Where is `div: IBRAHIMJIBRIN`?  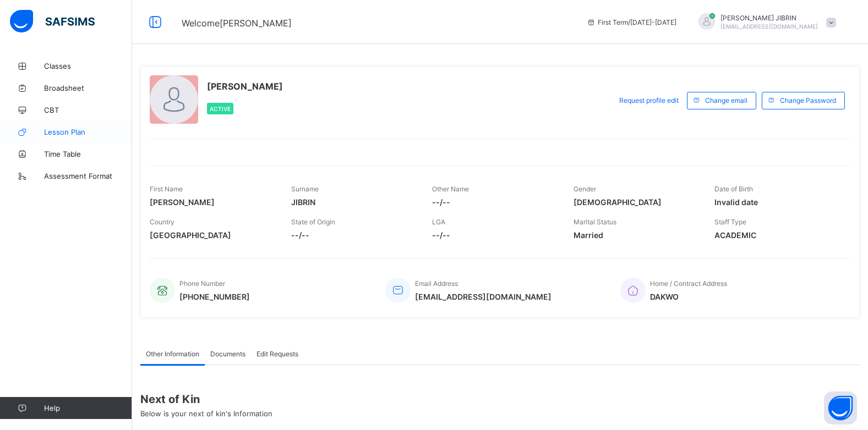
div: IBRAHIMJIBRIN is located at coordinates (764, 22).